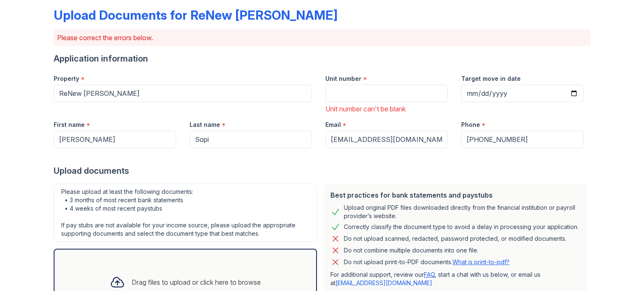  What do you see at coordinates (197, 283) in the screenshot?
I see `div: Drag files to upload or click here to browse` at bounding box center [197, 283].